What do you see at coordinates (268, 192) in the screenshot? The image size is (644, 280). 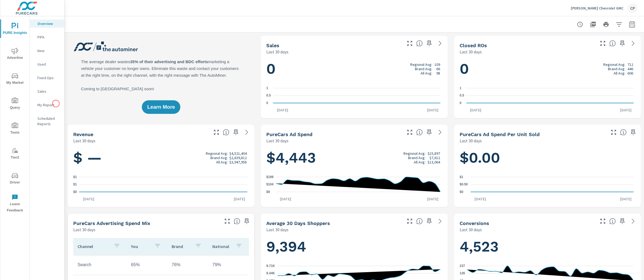 I see `text: $9` at bounding box center [268, 192].